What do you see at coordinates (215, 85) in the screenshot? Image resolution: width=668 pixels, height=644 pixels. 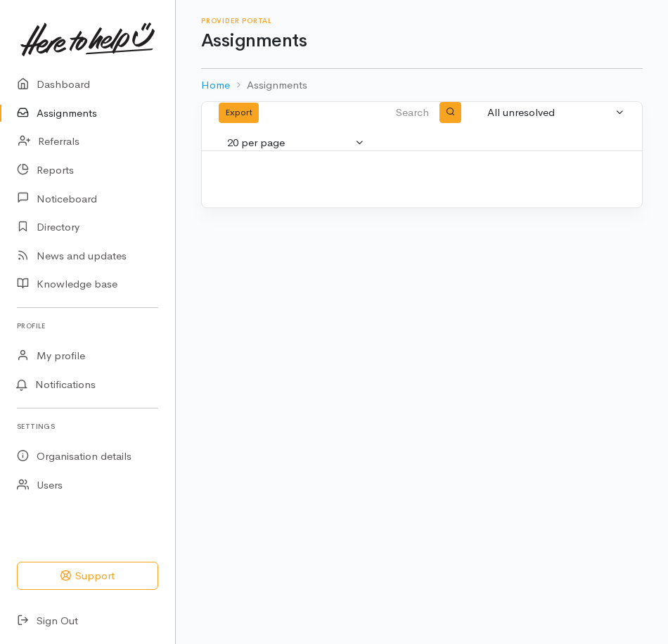 I see `a: Home` at bounding box center [215, 85].